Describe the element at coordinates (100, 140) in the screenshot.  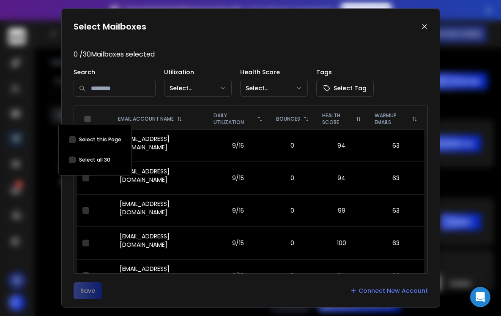
I see `label: Select this Page` at that location.